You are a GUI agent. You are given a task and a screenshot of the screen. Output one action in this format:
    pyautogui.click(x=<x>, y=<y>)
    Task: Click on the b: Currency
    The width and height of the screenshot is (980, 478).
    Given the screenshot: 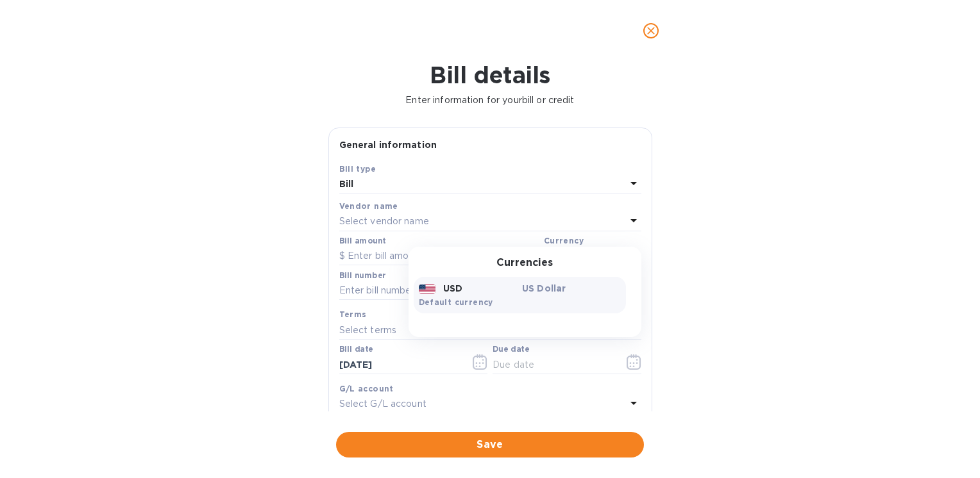 What is the action you would take?
    pyautogui.click(x=563, y=241)
    